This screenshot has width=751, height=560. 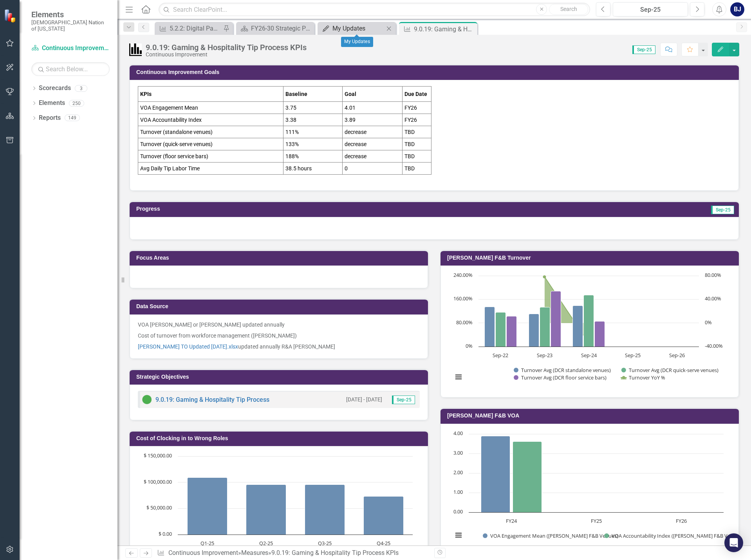 What do you see at coordinates (581, 473) in the screenshot?
I see `g: VOA Engagement Mean (Durant F&B Venues), bar series 1 of 2 with 3 bars.` at bounding box center [581, 473].